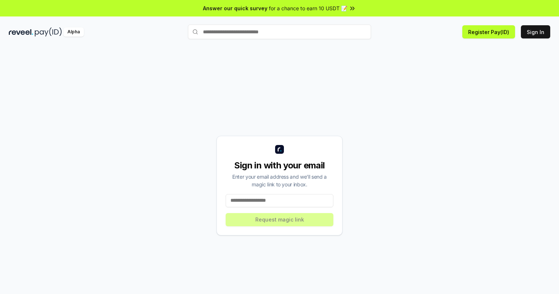  I want to click on span: for a chance to earn 10 USDT 📝, so click(308, 8).